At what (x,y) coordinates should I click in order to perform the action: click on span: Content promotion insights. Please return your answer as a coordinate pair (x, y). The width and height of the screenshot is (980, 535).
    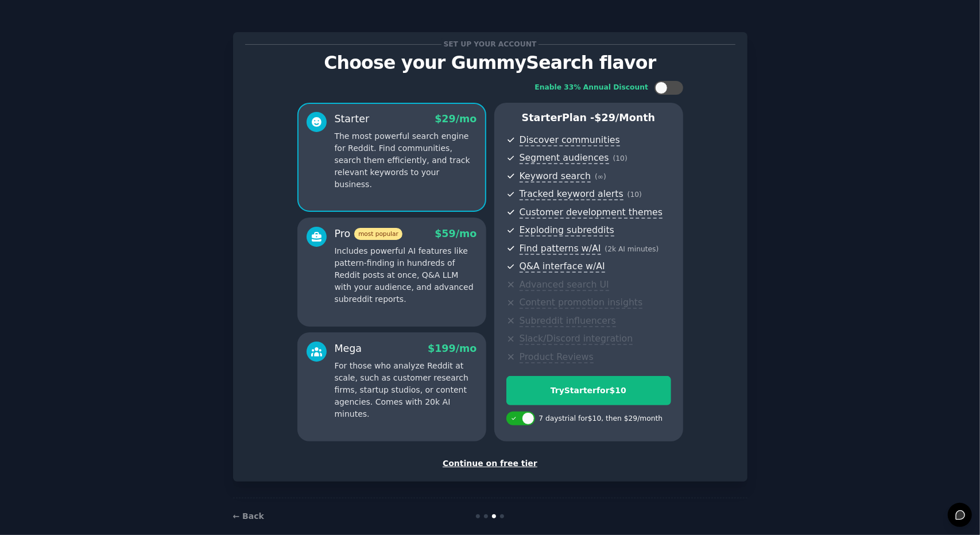
    Looking at the image, I should click on (581, 303).